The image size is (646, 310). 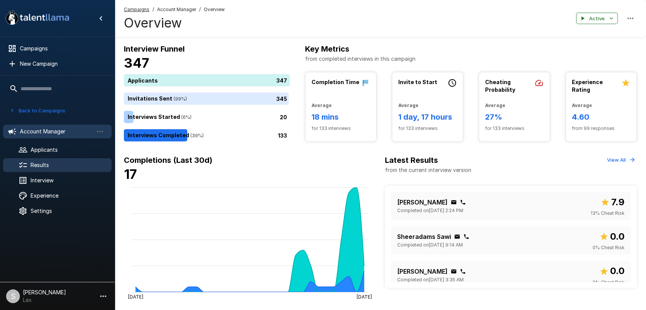 What do you see at coordinates (500, 86) in the screenshot?
I see `b: Cheating Probability` at bounding box center [500, 86].